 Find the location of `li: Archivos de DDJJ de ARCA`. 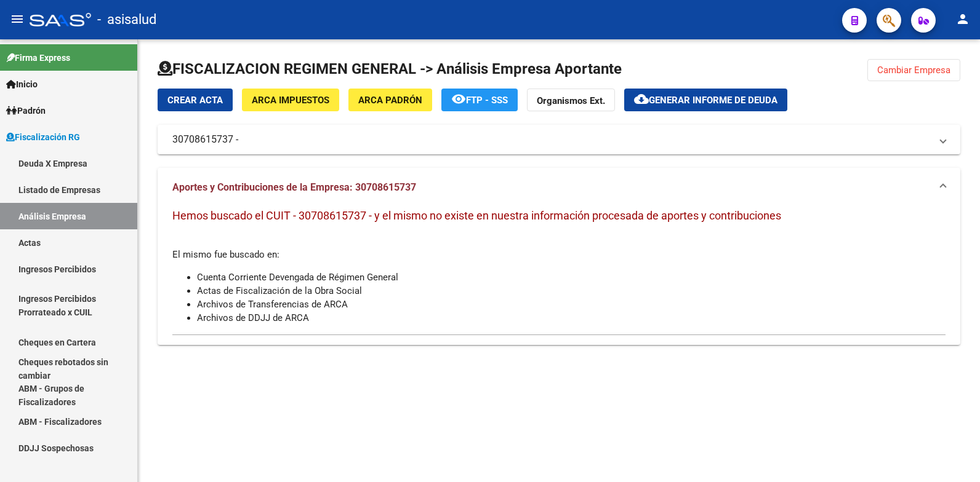

li: Archivos de DDJJ de ARCA is located at coordinates (572, 318).